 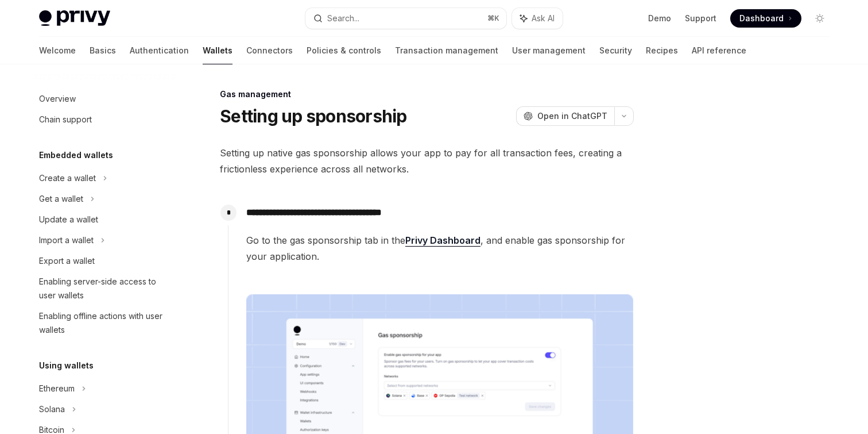 I want to click on div: Search..., so click(x=344, y=18).